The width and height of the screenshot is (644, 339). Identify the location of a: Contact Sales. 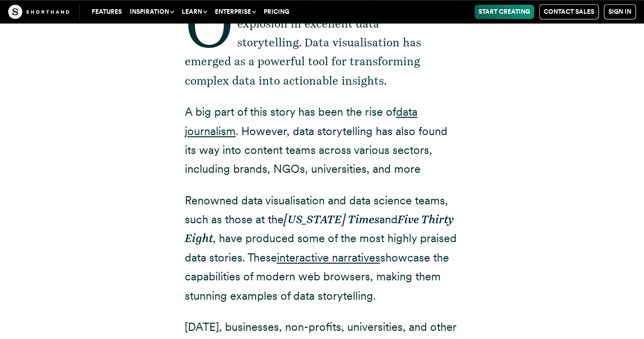
(569, 12).